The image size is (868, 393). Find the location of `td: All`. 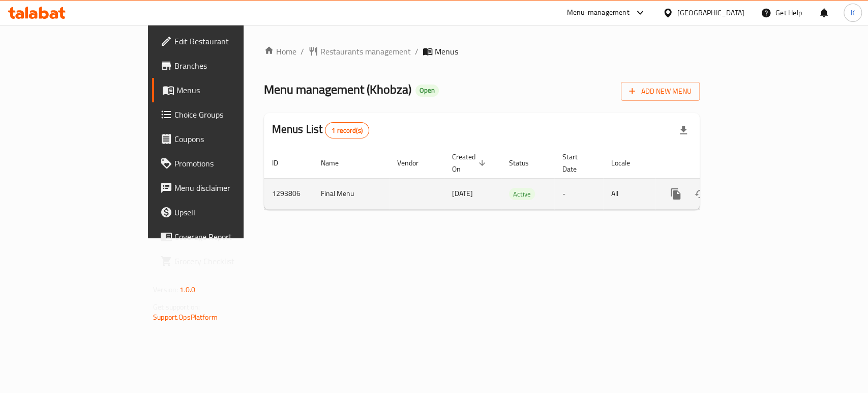

td: All is located at coordinates (629, 193).